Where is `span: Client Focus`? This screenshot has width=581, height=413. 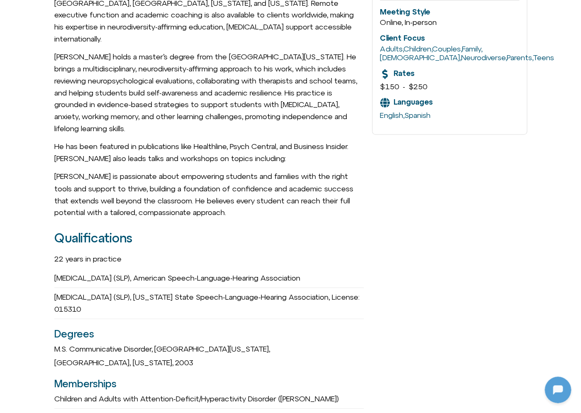
span: Client Focus is located at coordinates (402, 38).